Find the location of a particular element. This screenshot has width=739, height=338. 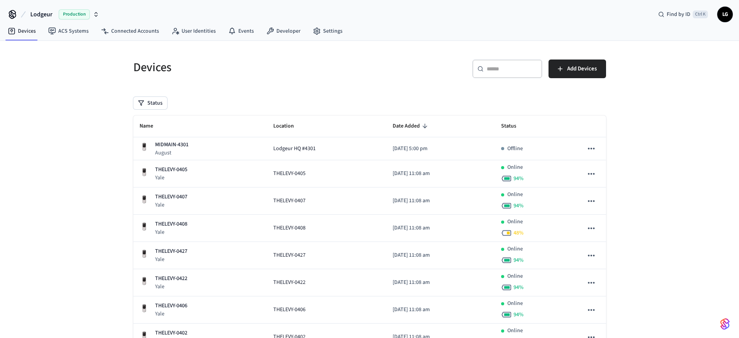

a: User Identities is located at coordinates (194, 31).